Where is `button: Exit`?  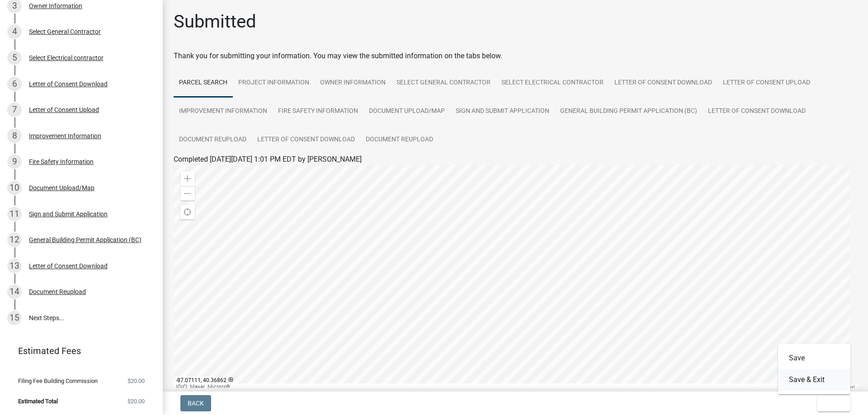
button: Exit is located at coordinates (834, 403).